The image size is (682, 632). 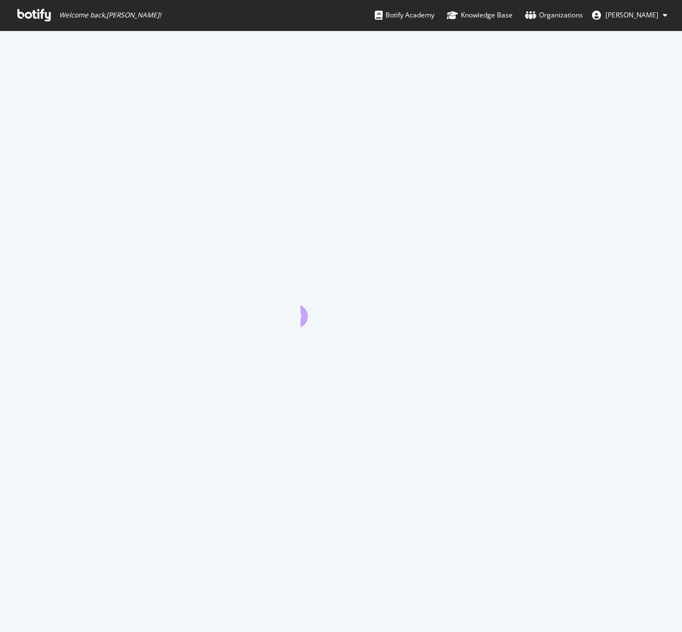 What do you see at coordinates (479, 15) in the screenshot?
I see `div: Knowledge Base` at bounding box center [479, 15].